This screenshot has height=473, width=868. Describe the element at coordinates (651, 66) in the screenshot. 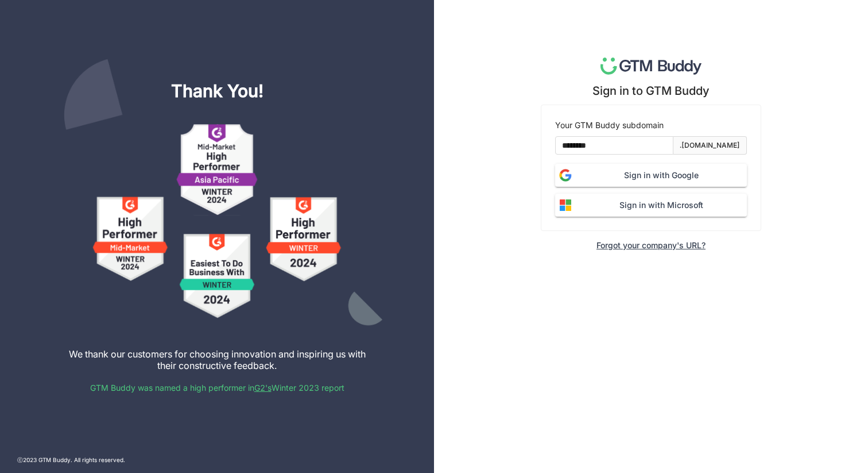

I see `img: logo` at that location.